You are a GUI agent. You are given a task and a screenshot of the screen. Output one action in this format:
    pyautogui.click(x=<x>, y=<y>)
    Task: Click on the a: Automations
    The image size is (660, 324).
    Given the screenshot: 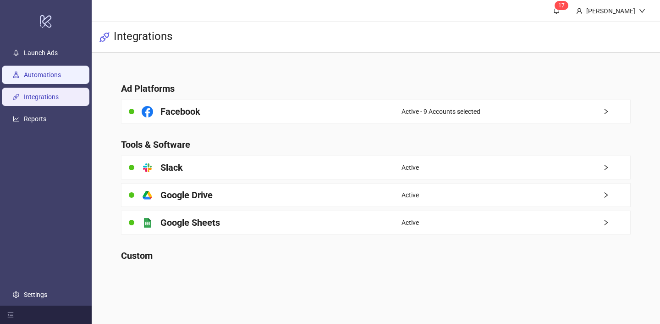 What is the action you would take?
    pyautogui.click(x=42, y=75)
    